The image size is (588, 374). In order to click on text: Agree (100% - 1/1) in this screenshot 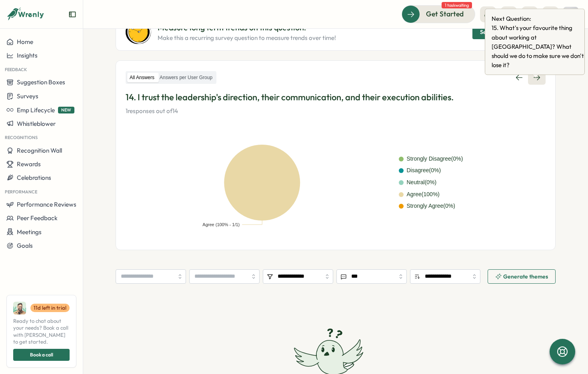, I will do `click(221, 224)`.